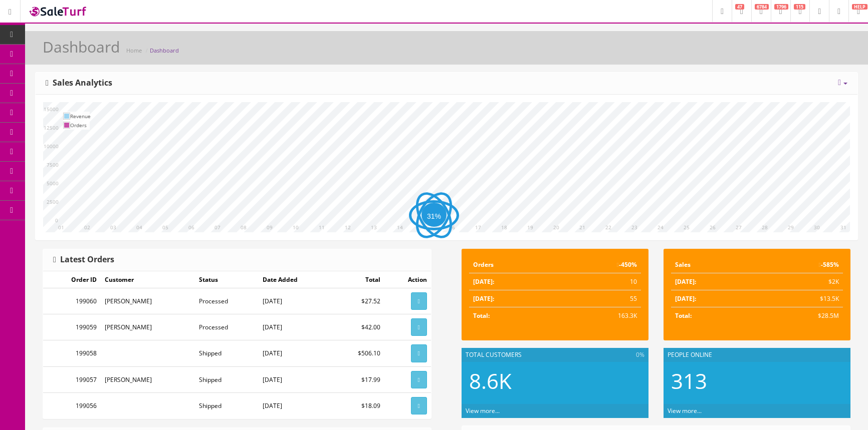 The height and width of the screenshot is (430, 868). I want to click on td: Action, so click(408, 280).